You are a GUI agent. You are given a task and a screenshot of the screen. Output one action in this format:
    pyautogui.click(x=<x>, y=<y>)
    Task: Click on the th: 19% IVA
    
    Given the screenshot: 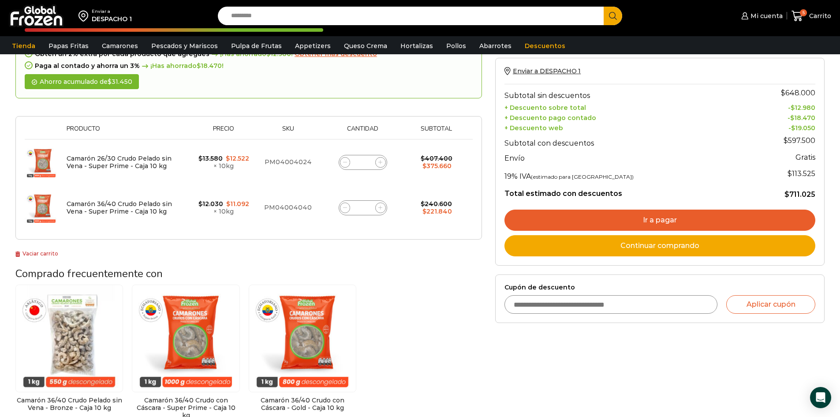 What is the action you would take?
    pyautogui.click(x=625, y=174)
    